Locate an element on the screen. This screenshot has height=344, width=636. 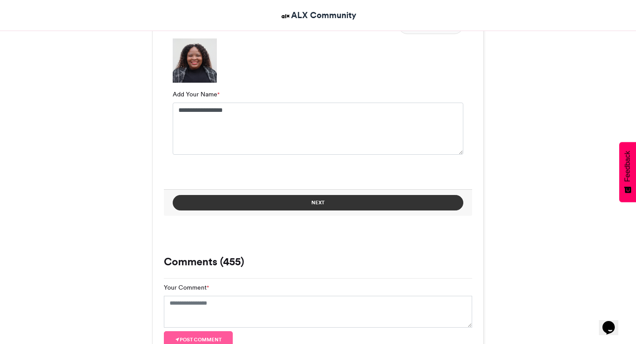
img: 1759309495.832-b2dcae4267c1926e4edbba7f5065fdc4d8f11412.png is located at coordinates (195, 61).